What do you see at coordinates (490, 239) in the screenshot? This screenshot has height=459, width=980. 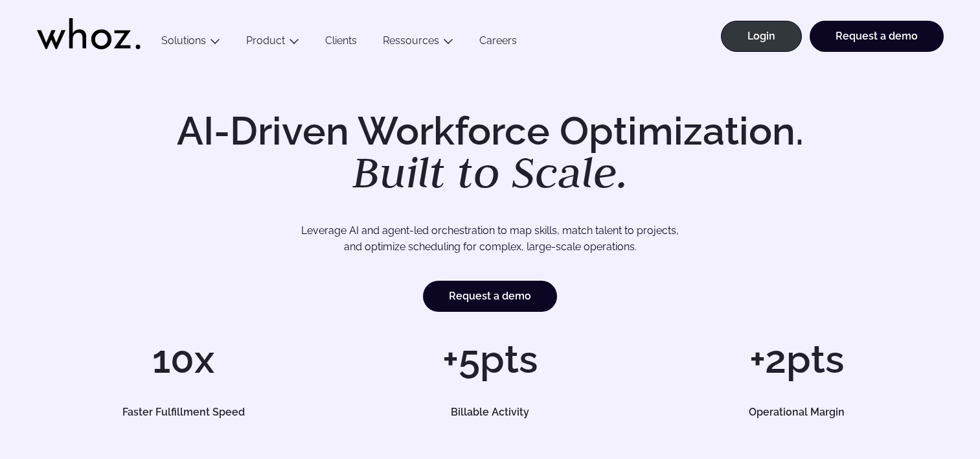 I see `p: Leverage AI and agent-led orchestration to map skills, match talent to projects, and optimize sch...` at bounding box center [490, 239].